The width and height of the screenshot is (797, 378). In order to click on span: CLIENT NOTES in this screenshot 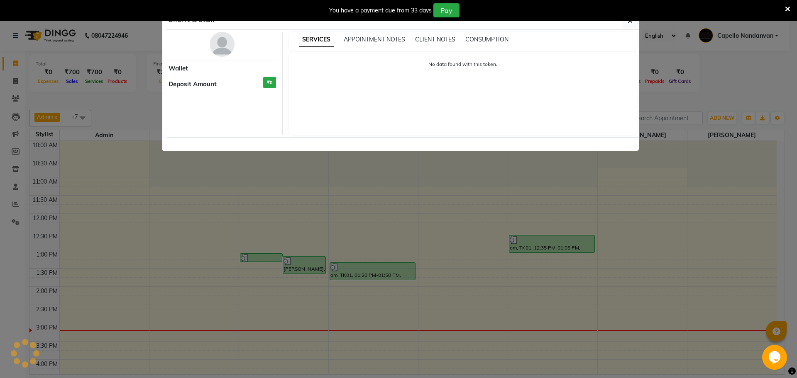, I will do `click(435, 39)`.